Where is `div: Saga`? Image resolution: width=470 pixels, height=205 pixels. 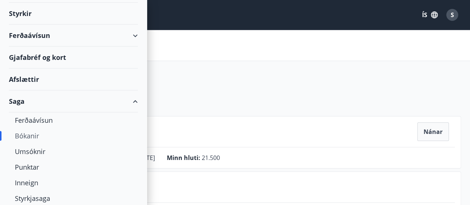 div: Saga is located at coordinates (73, 101).